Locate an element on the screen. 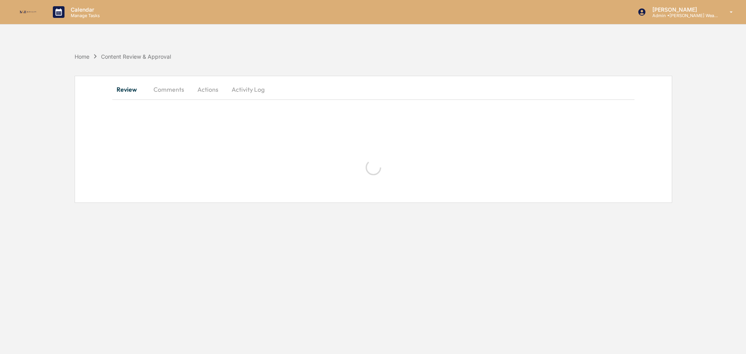 This screenshot has width=746, height=354. button: Activity Log is located at coordinates (248, 89).